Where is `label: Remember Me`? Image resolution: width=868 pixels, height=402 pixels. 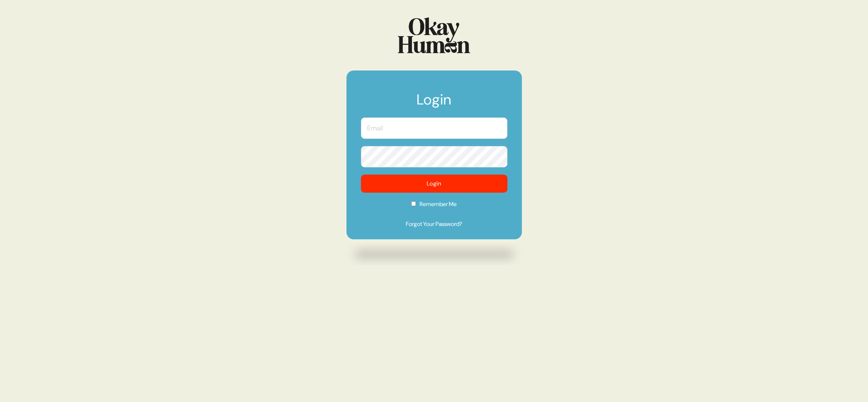
label: Remember Me is located at coordinates (434, 206).